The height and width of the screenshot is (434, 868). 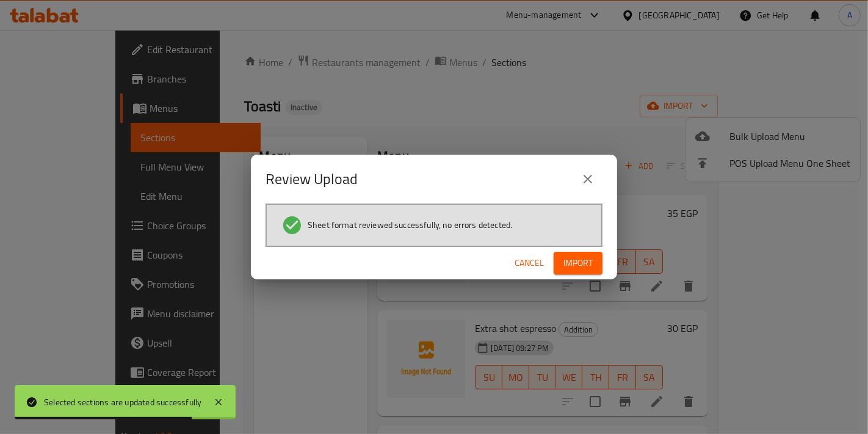 I want to click on span: Sheet format reviewed successfully, no errors detected., so click(x=410, y=225).